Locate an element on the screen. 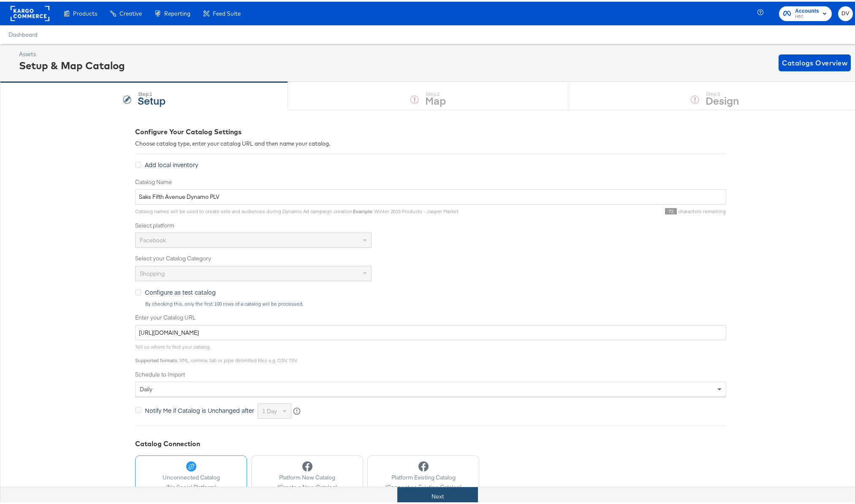 This screenshot has width=855, height=504. span: Catalog names will be used to create sets and audiences during Dynamic Ad campaign creation. : Wi... is located at coordinates (297, 209).